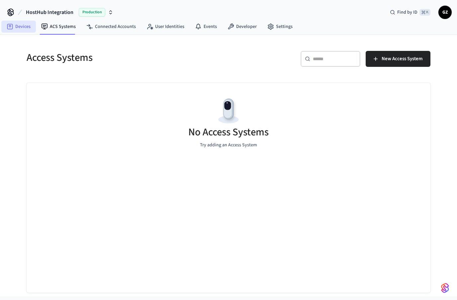 The width and height of the screenshot is (457, 300). What do you see at coordinates (407, 12) in the screenshot?
I see `span: Find by ID` at bounding box center [407, 12].